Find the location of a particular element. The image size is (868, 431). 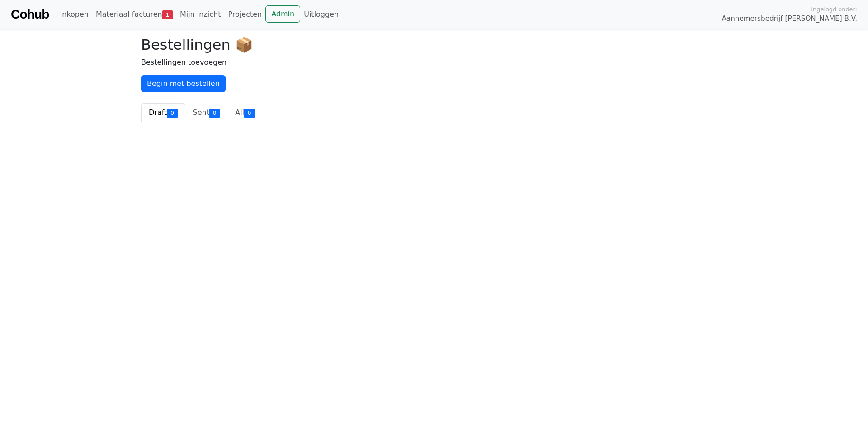

a: Inkopen is located at coordinates (74, 14).